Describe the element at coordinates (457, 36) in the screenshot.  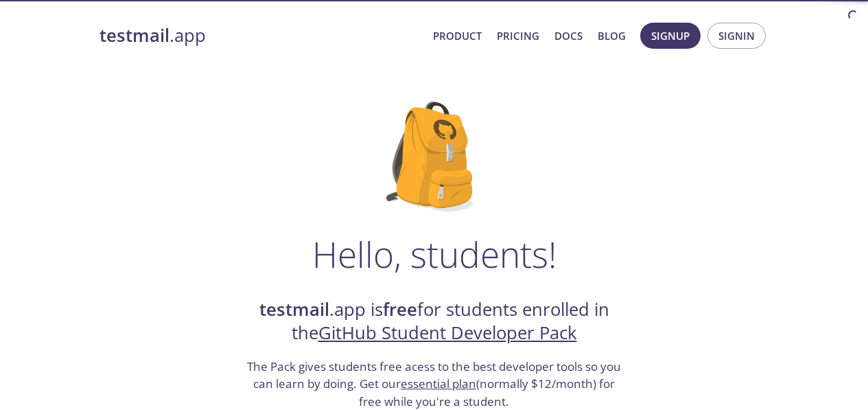
I see `a: Product` at that location.